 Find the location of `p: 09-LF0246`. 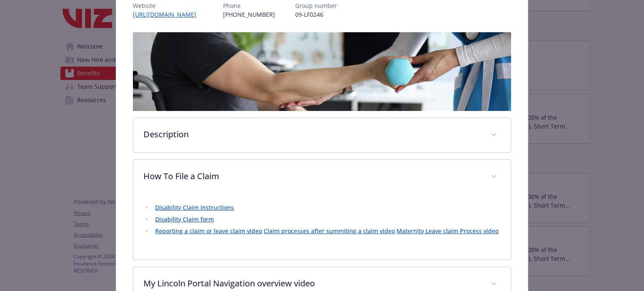

p: 09-LF0246 is located at coordinates (316, 14).